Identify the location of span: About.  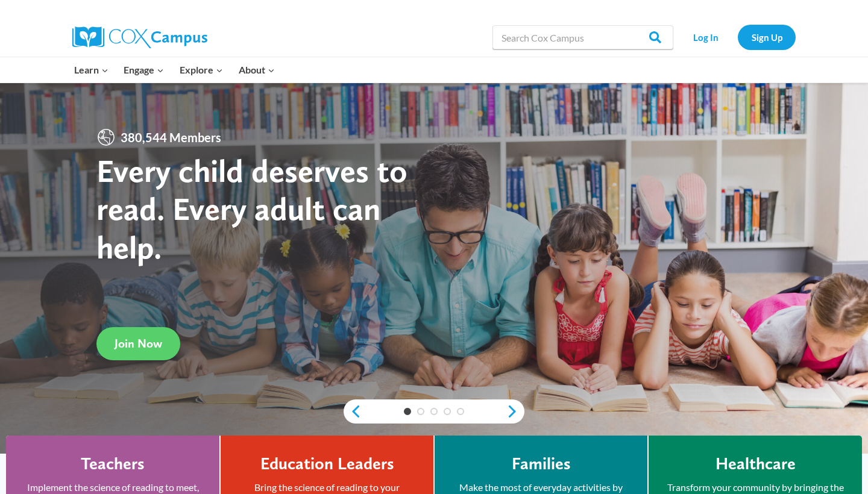
(257, 70).